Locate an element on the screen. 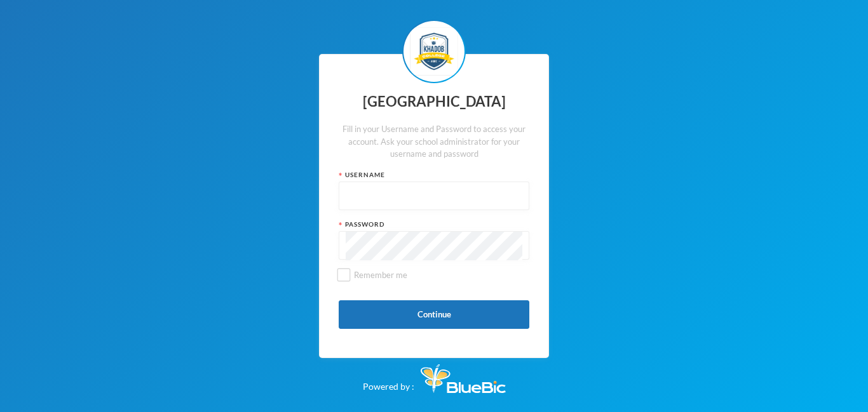 This screenshot has width=868, height=412. div: Powered by : is located at coordinates (434, 376).